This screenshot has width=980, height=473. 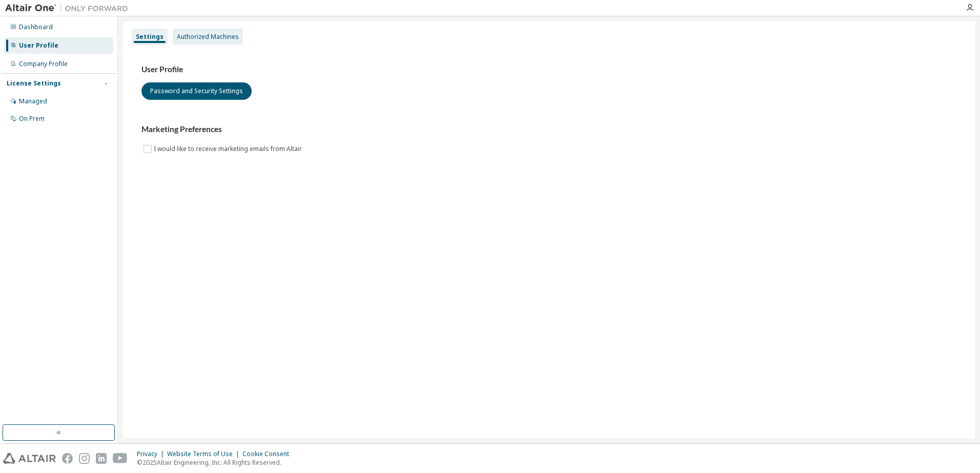 I want to click on div: Authorized Machines, so click(x=208, y=37).